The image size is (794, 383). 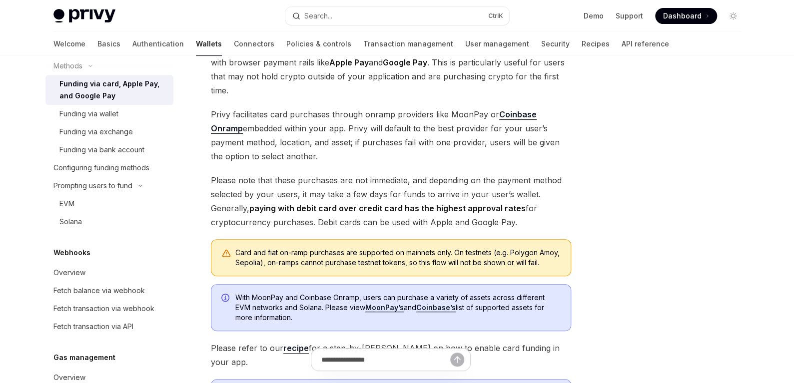 I want to click on span: The funding option enables users to purchase assets with a debit card, including with browser pay..., so click(x=391, y=69).